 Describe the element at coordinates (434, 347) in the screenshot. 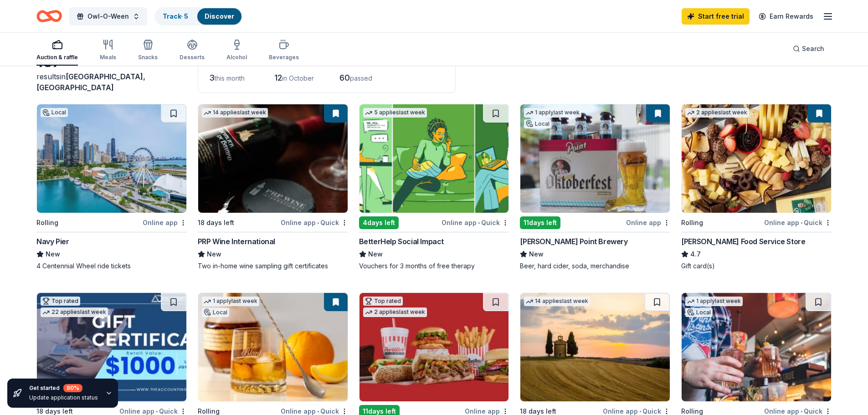

I see `img: Image for Portillo's` at that location.